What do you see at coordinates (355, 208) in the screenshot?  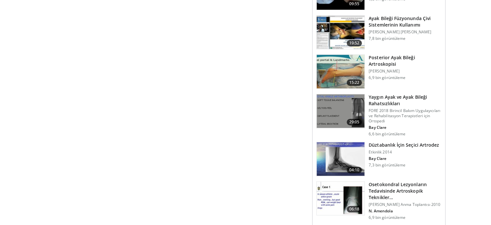 I see `font: 06:18` at bounding box center [355, 208].